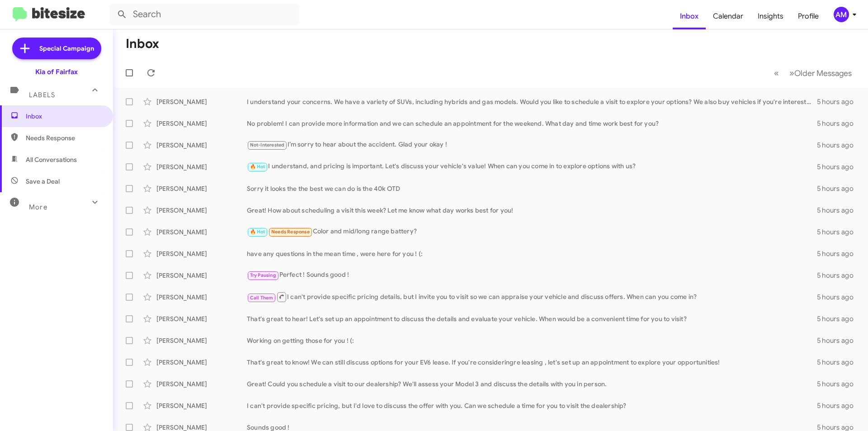 This screenshot has height=431, width=868. What do you see at coordinates (532, 406) in the screenshot?
I see `div: I can't provide specific pricing, but I'd love to discuss the offer with you. Can we schedule a t...` at bounding box center [532, 406].